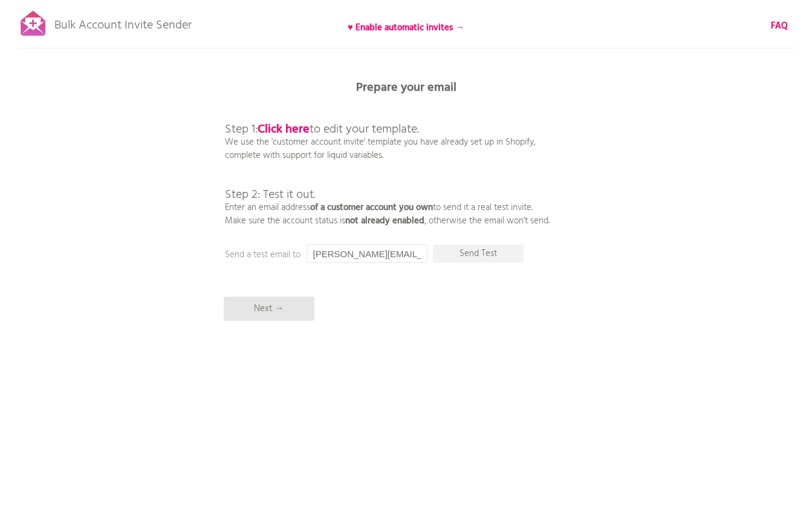 The height and width of the screenshot is (509, 812). What do you see at coordinates (387, 162) in the screenshot?
I see `p: We use the 'customer account invite' template you have already set up in Shopify, complete with s...` at bounding box center [387, 162].